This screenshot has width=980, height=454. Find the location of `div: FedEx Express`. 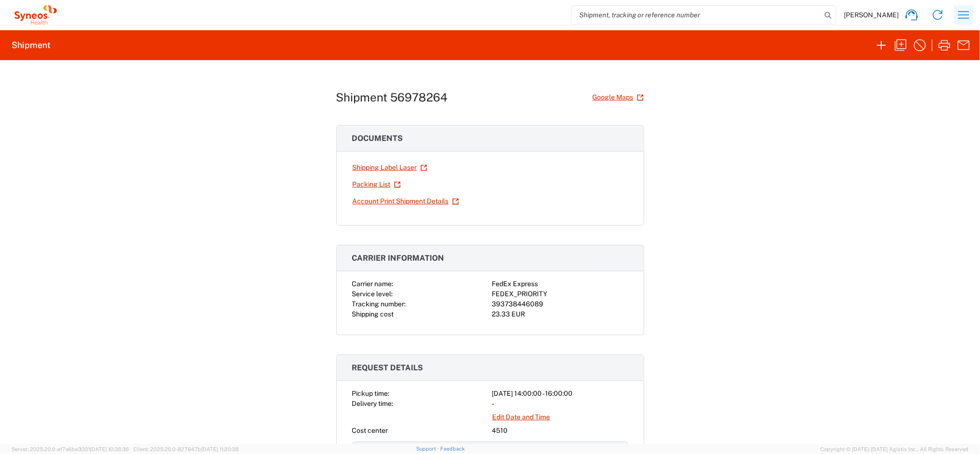

div: FedEx Express is located at coordinates (560, 284).